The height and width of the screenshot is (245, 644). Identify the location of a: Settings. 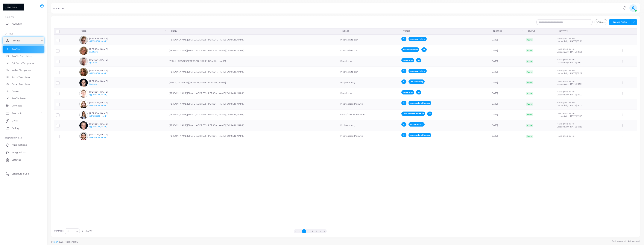
(24, 160).